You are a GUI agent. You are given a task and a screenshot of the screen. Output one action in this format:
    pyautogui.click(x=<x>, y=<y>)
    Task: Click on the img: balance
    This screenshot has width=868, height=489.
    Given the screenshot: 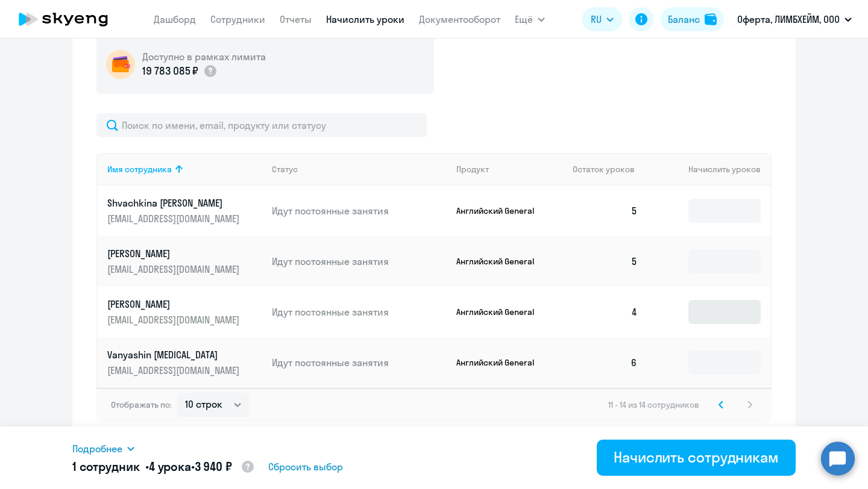 What is the action you would take?
    pyautogui.click(x=711, y=20)
    